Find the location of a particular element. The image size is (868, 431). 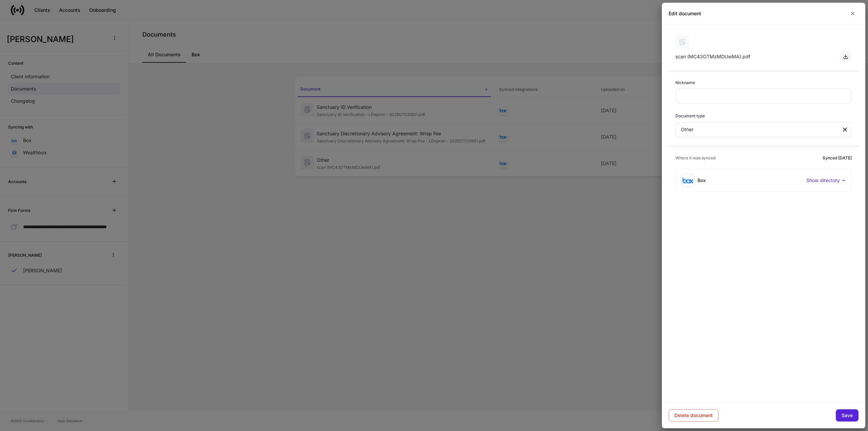

button: Delete document is located at coordinates (693, 415).